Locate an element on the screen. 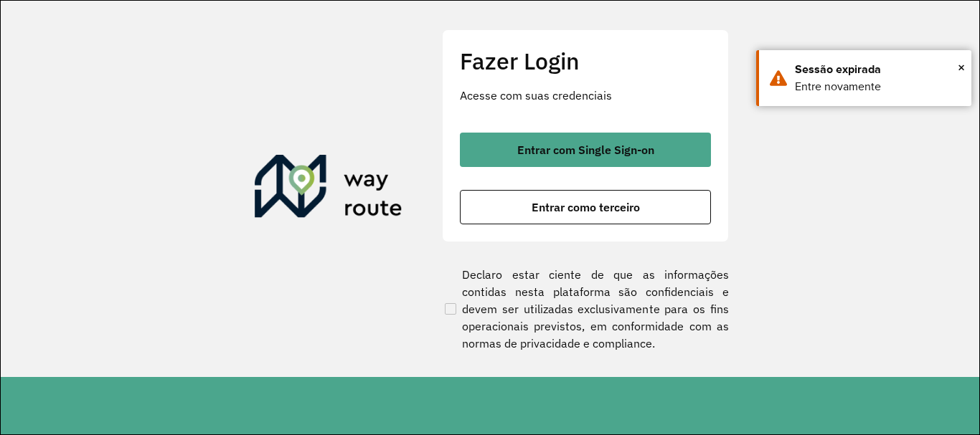 This screenshot has width=980, height=435. span: Entrar com Single Sign-on is located at coordinates (585, 150).